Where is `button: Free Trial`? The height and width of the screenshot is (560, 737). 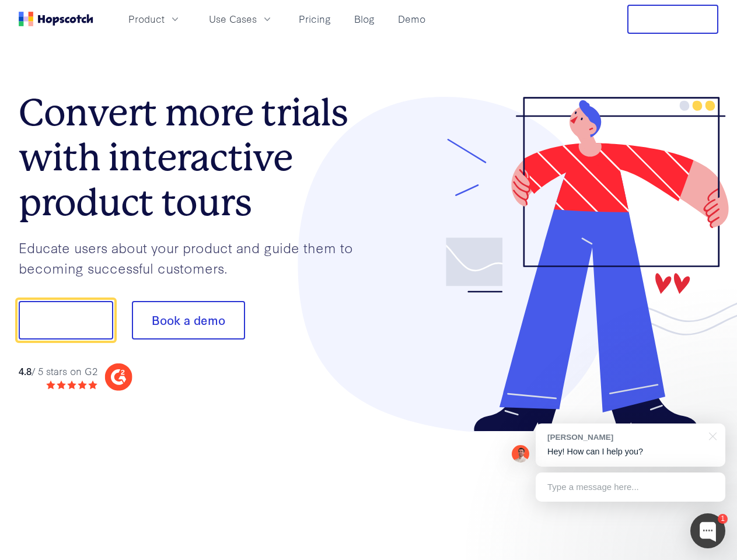 button: Free Trial is located at coordinates (673, 20).